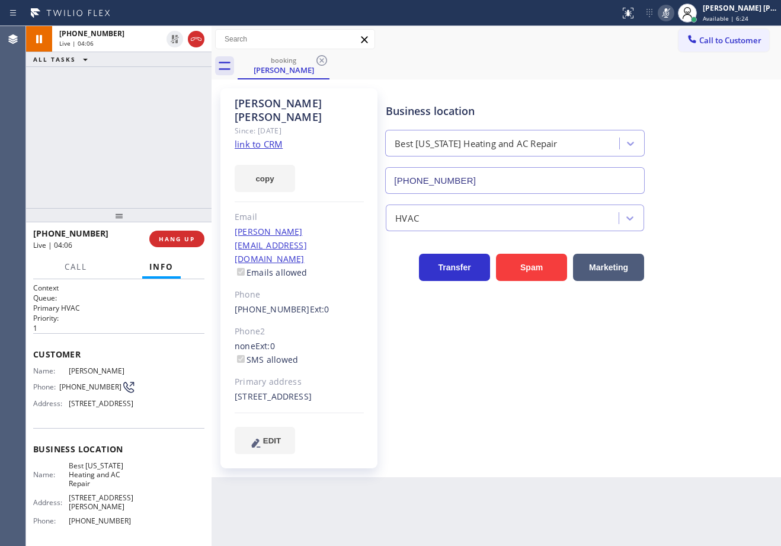 Image resolution: width=781 pixels, height=546 pixels. I want to click on span: EDIT, so click(272, 440).